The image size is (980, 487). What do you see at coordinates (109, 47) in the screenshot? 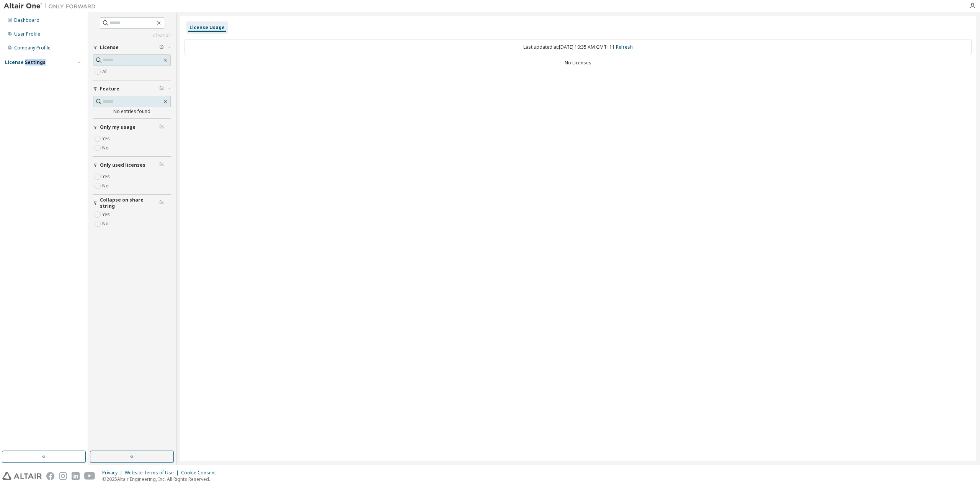
I see `span: License` at bounding box center [109, 47].